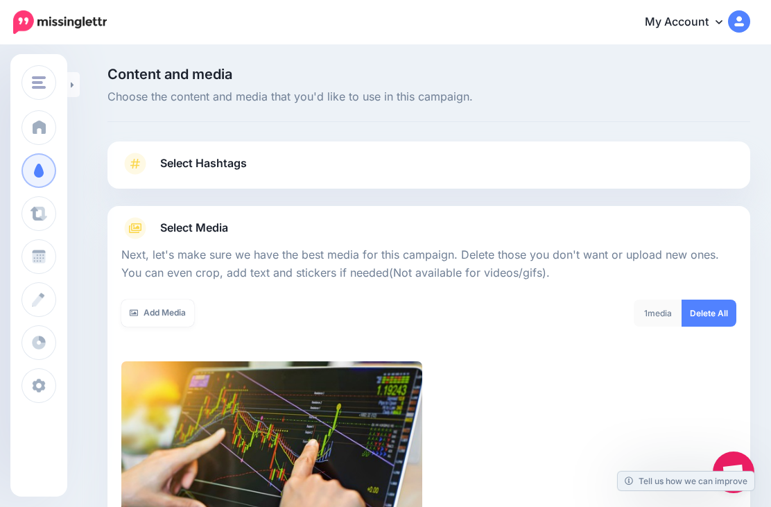  What do you see at coordinates (734, 472) in the screenshot?
I see `div: Open chat` at bounding box center [734, 472].